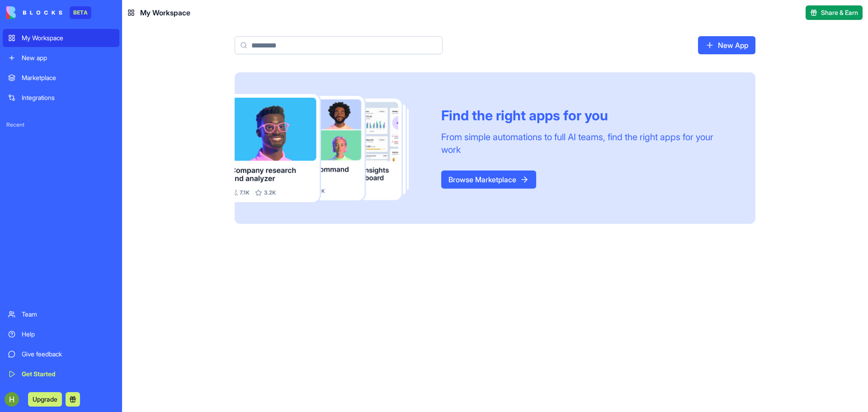  I want to click on div: My Workspace, so click(68, 38).